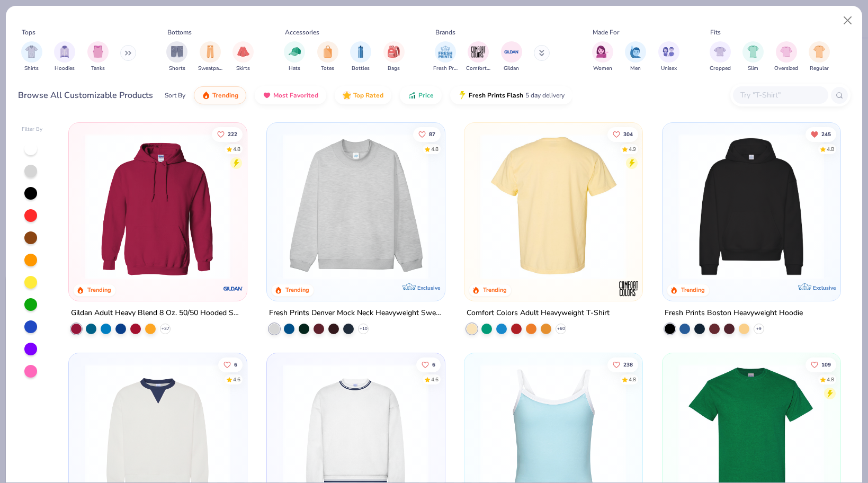  What do you see at coordinates (446, 32) in the screenshot?
I see `div: Brands` at bounding box center [446, 32].